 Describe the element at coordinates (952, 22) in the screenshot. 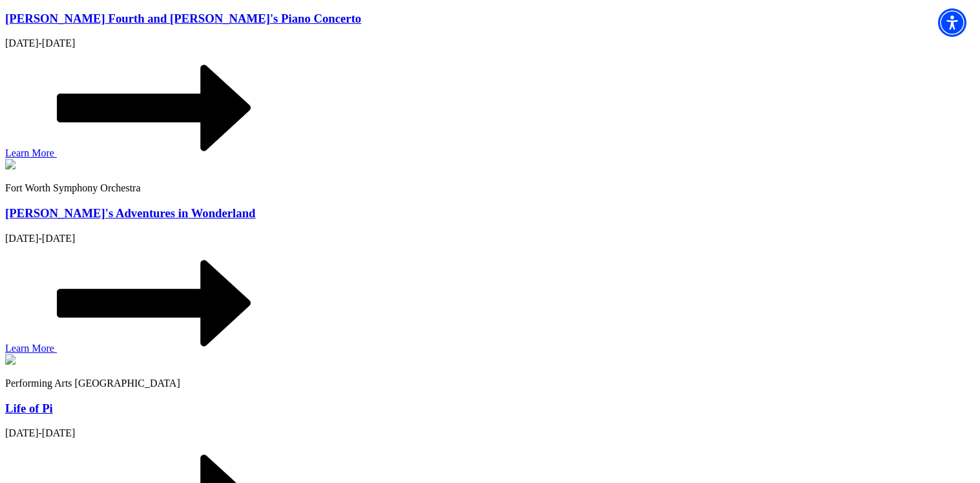

I see `div: Accessibility Menu` at that location.